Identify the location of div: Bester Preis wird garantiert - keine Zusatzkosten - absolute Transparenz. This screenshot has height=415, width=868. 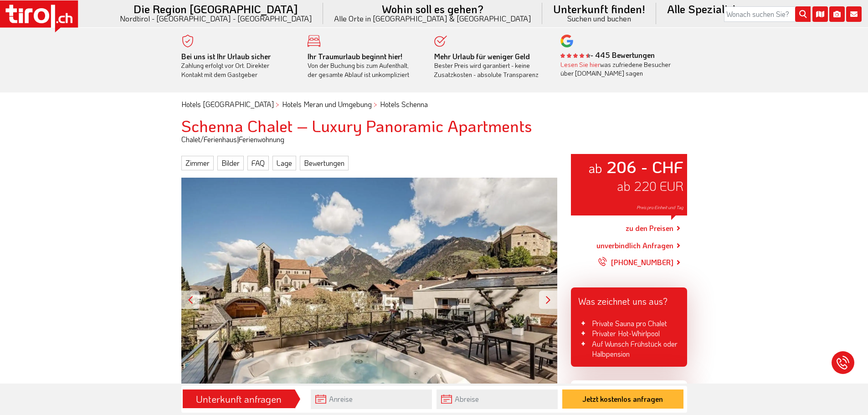
(491, 66).